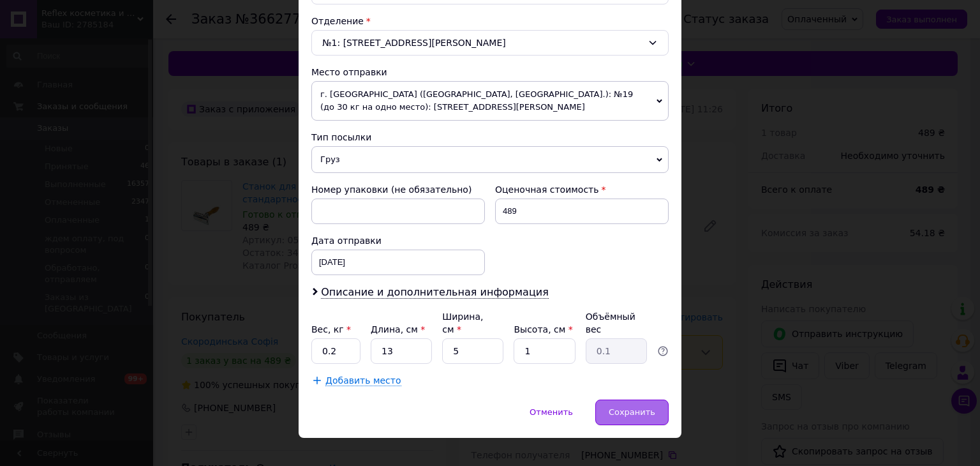 This screenshot has width=980, height=466. I want to click on span: Тип посылки, so click(341, 137).